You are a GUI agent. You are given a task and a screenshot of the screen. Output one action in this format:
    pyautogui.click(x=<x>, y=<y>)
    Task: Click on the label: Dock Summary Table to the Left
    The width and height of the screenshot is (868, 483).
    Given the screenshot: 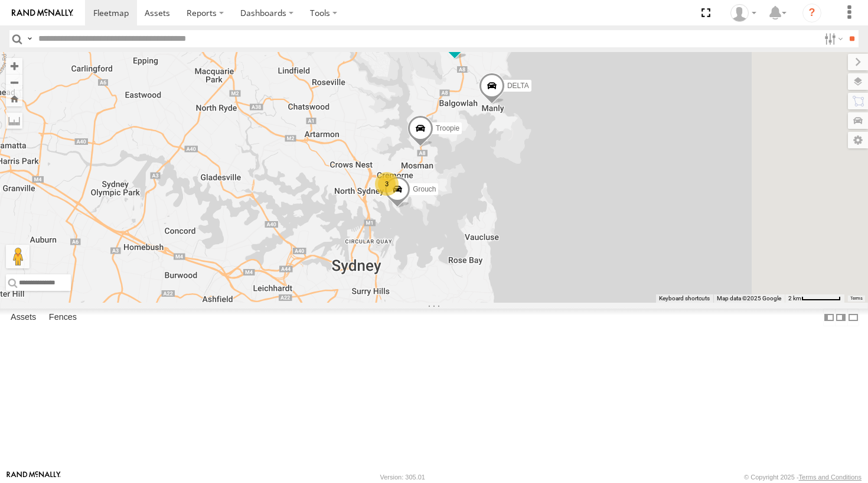 What is the action you would take?
    pyautogui.click(x=829, y=317)
    